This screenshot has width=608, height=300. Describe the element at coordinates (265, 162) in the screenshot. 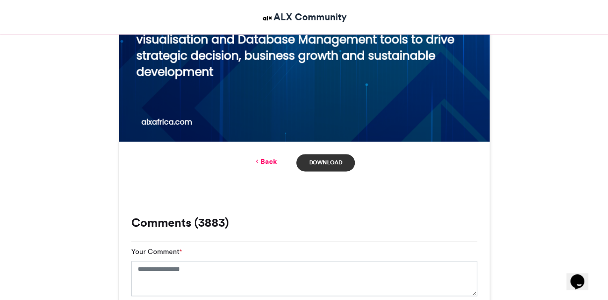

I see `a: Back` at that location.